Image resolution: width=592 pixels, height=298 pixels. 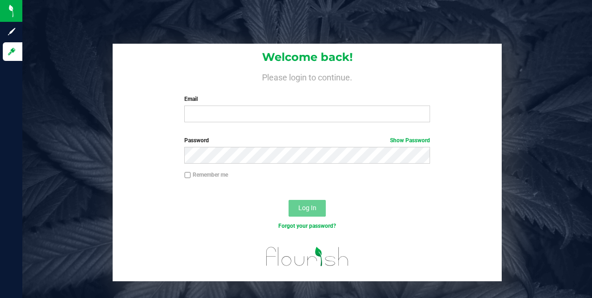 What do you see at coordinates (307, 208) in the screenshot?
I see `span: Log In` at bounding box center [307, 208].